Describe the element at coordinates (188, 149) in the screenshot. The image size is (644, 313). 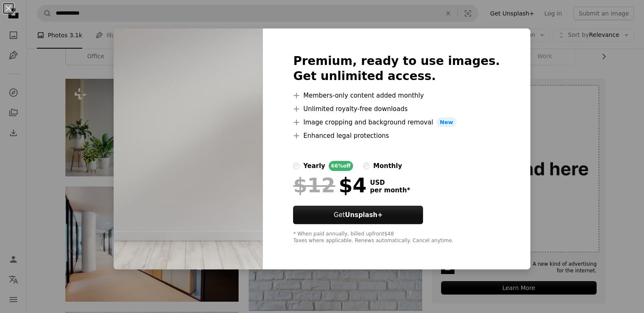
I see `img: premium_photo-1683141170332-d7529337265c` at that location.